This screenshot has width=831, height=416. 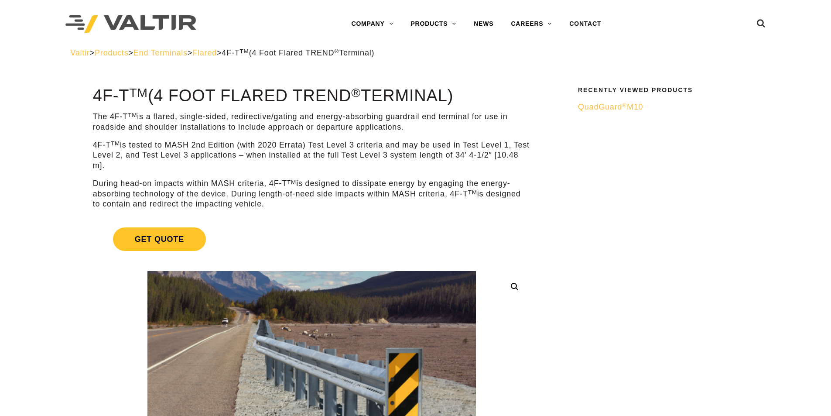 I want to click on a: End Terminals, so click(x=160, y=53).